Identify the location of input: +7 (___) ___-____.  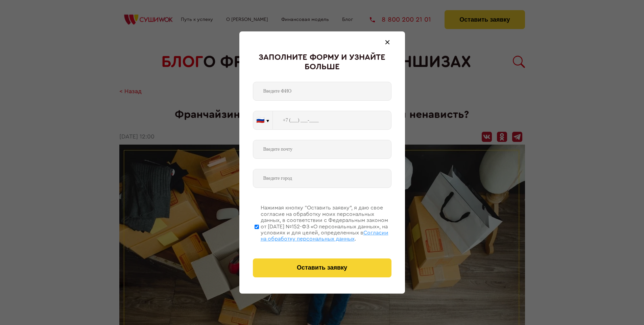
(332, 121).